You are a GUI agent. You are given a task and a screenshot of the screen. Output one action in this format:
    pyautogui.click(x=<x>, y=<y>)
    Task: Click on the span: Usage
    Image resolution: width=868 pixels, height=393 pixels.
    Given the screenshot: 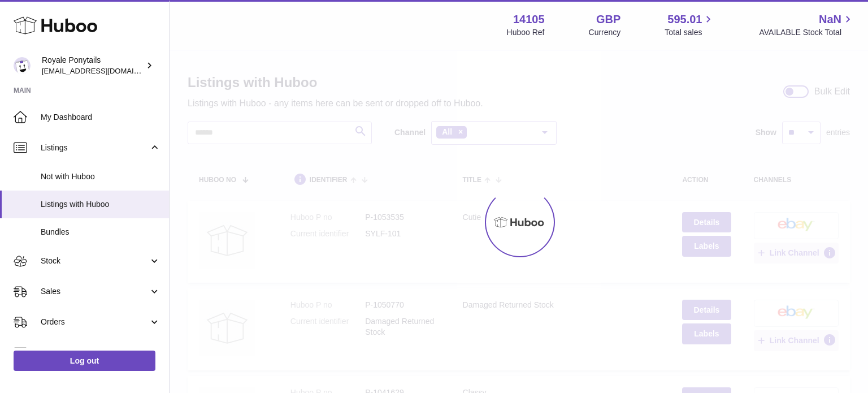 What is the action you would take?
    pyautogui.click(x=100, y=352)
    